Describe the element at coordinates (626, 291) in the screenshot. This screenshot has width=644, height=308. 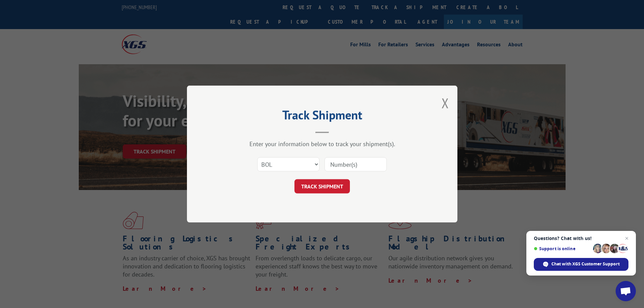
I see `div: Open chat` at that location.